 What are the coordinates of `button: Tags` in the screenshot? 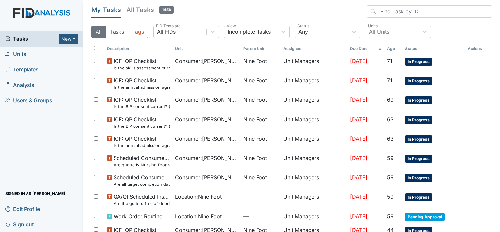 It's located at (138, 32).